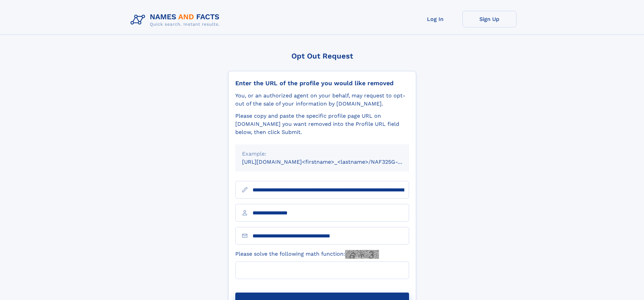  Describe the element at coordinates (435, 19) in the screenshot. I see `a: Log In` at that location.